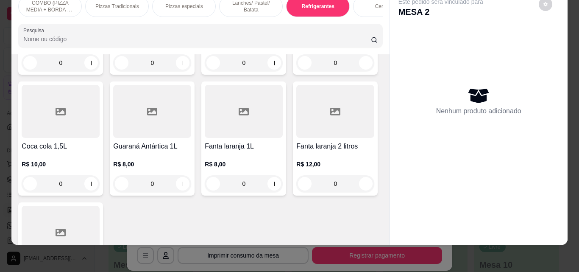 This screenshot has width=579, height=272. I want to click on p: Pizzas especiais, so click(184, 6).